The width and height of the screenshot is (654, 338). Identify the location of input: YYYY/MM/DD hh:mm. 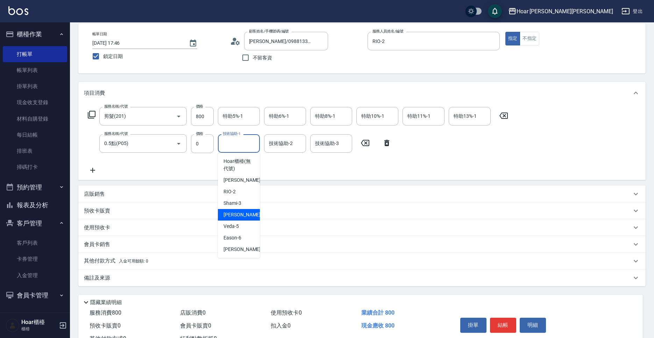
(137, 43).